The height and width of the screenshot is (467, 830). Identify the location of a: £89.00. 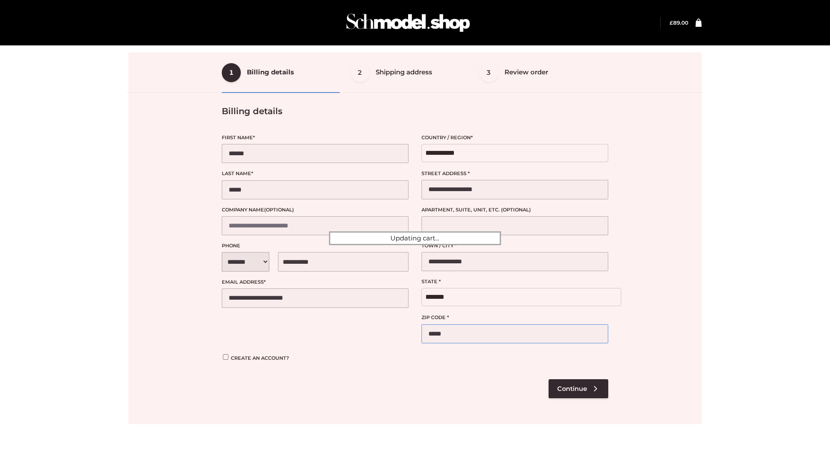
(678, 22).